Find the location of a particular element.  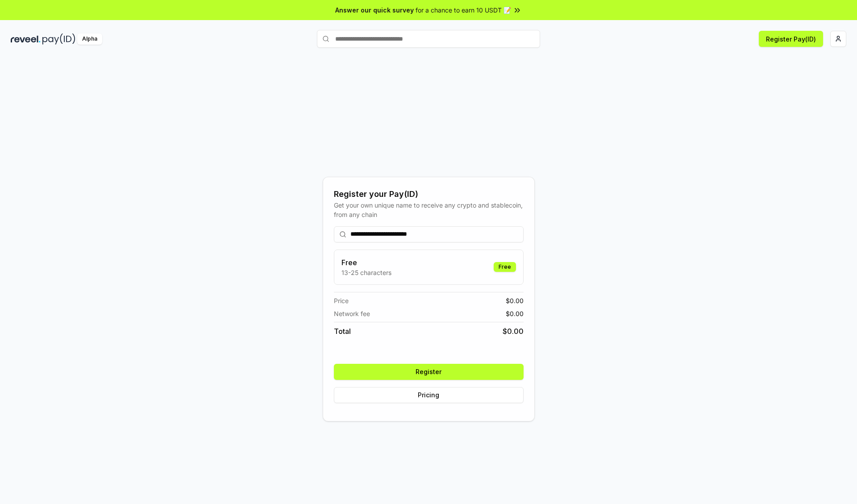

button: Register Pay(ID) is located at coordinates (791, 39).